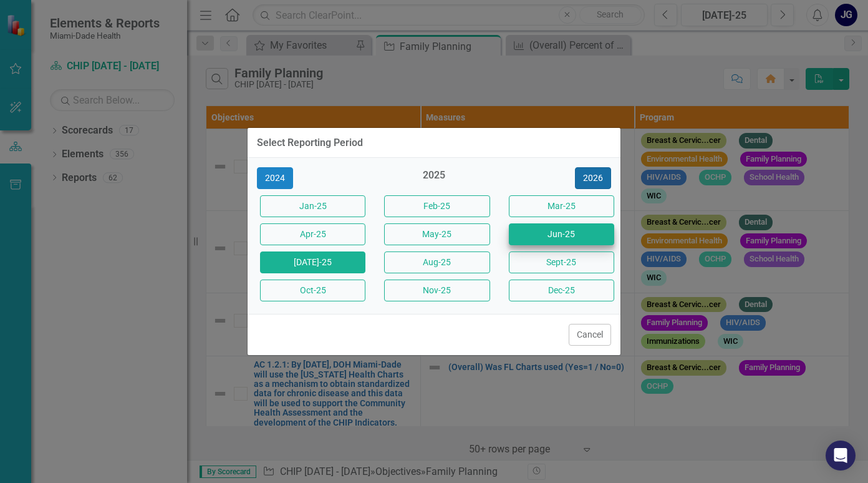  What do you see at coordinates (841, 456) in the screenshot?
I see `div: Open Intercom Messenger` at bounding box center [841, 456].